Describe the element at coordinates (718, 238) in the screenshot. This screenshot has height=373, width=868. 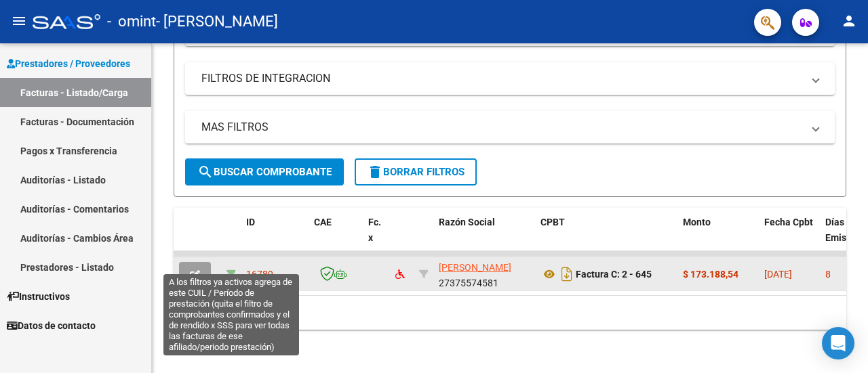
I see `datatable-header-cell: Monto` at that location.